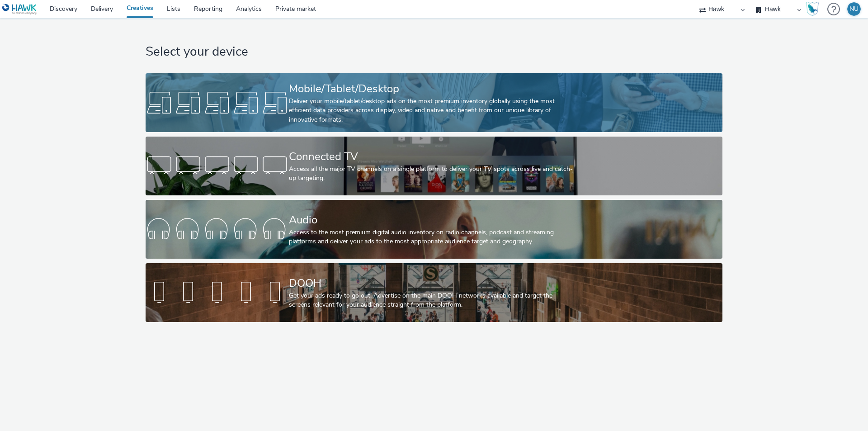  Describe the element at coordinates (432, 283) in the screenshot. I see `div: DOOH` at that location.